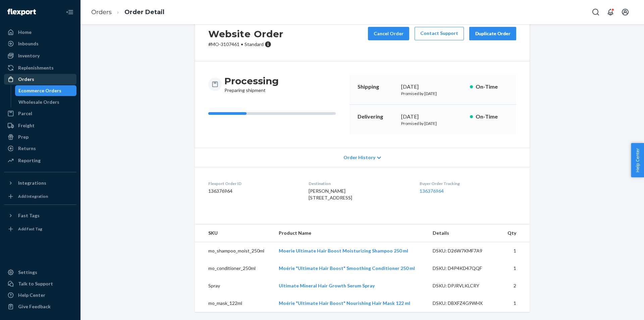 This screenshot has height=320, width=644. I want to click on button: Duplicate Order, so click(493, 33).